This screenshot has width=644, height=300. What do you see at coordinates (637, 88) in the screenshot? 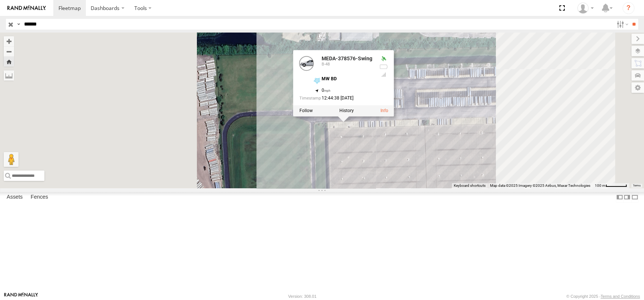
I see `label: Map Settings` at bounding box center [637, 88].